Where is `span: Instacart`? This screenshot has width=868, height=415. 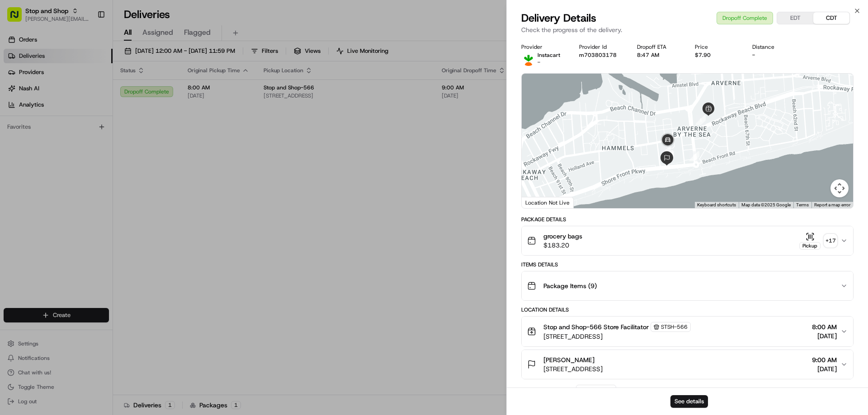 span: Instacart is located at coordinates (549, 55).